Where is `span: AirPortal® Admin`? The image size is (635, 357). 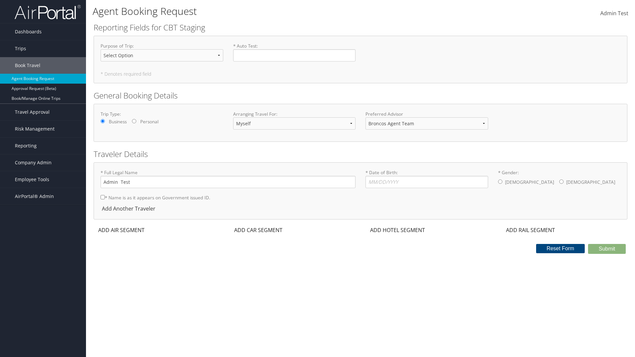
span: AirPortal® Admin is located at coordinates (34, 196).